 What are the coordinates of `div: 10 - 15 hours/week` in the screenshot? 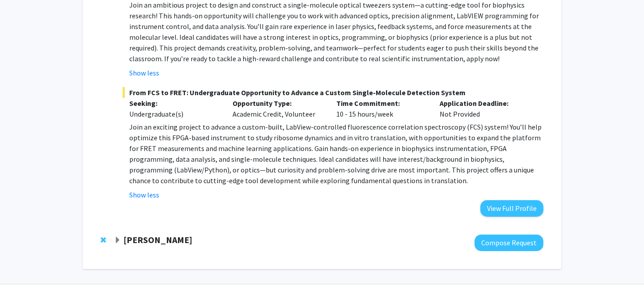 It's located at (381, 109).